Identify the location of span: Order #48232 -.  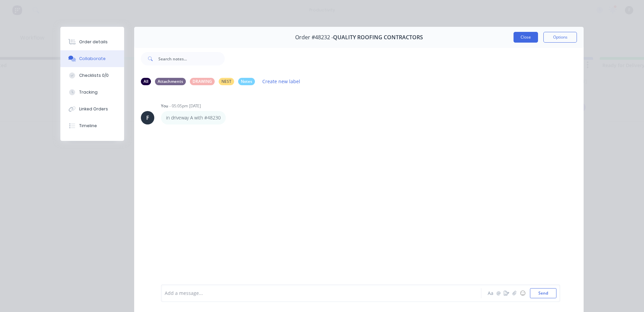
(314, 37).